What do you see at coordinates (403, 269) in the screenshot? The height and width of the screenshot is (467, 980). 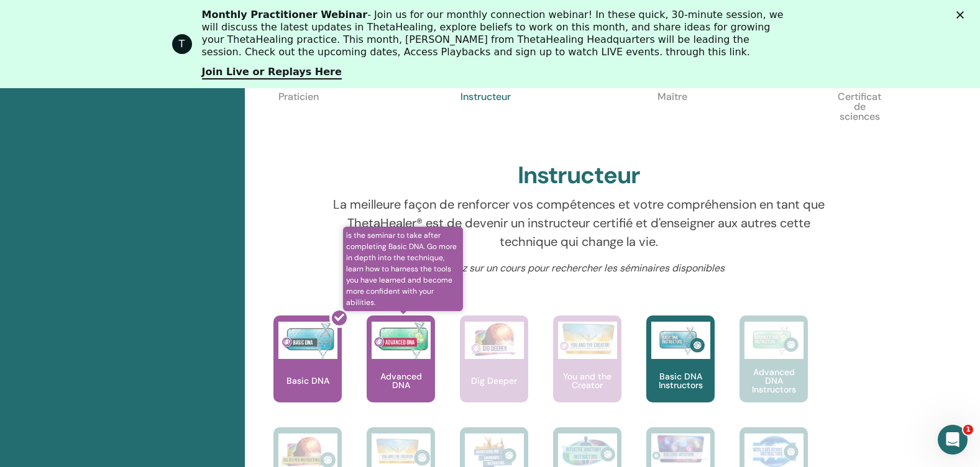 I see `span: is the seminar to take after completing Basic DNA. Go more in depth into the technique, learn how...` at bounding box center [403, 269].